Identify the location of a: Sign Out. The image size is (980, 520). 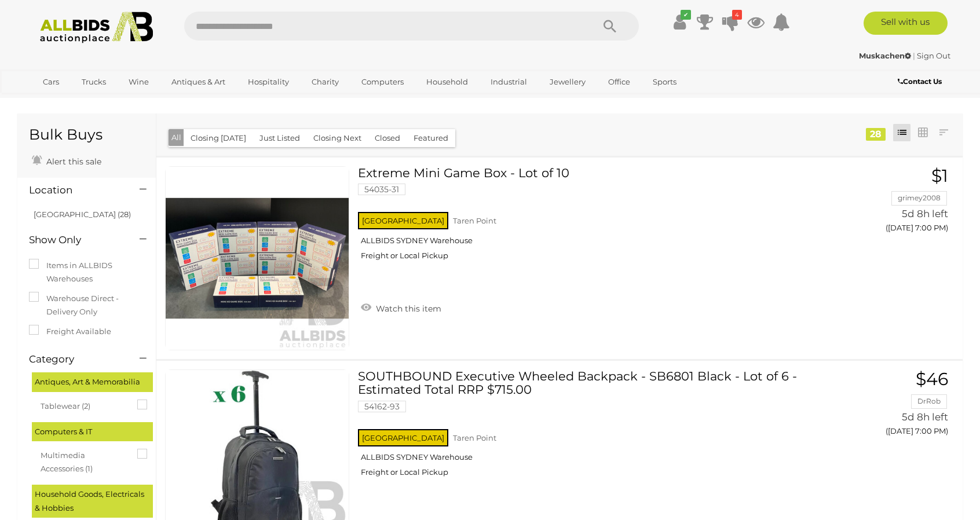
(934, 55).